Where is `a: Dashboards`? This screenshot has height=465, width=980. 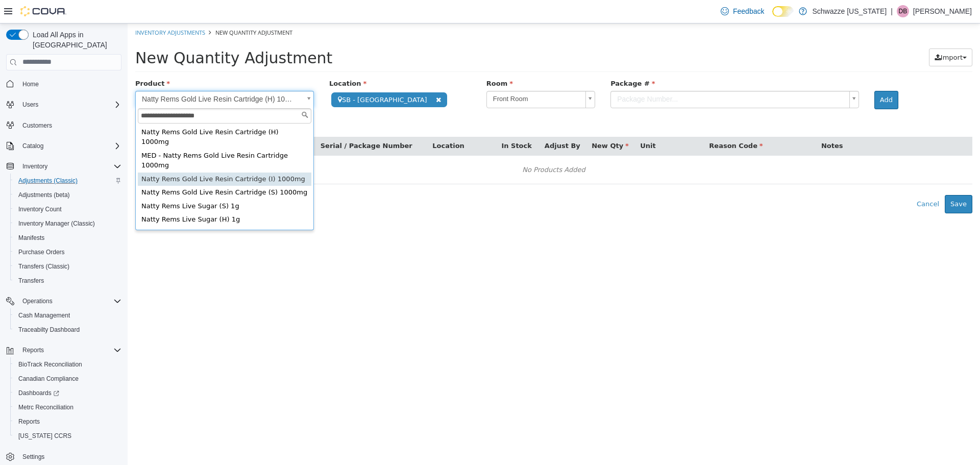 a: Dashboards is located at coordinates (39, 393).